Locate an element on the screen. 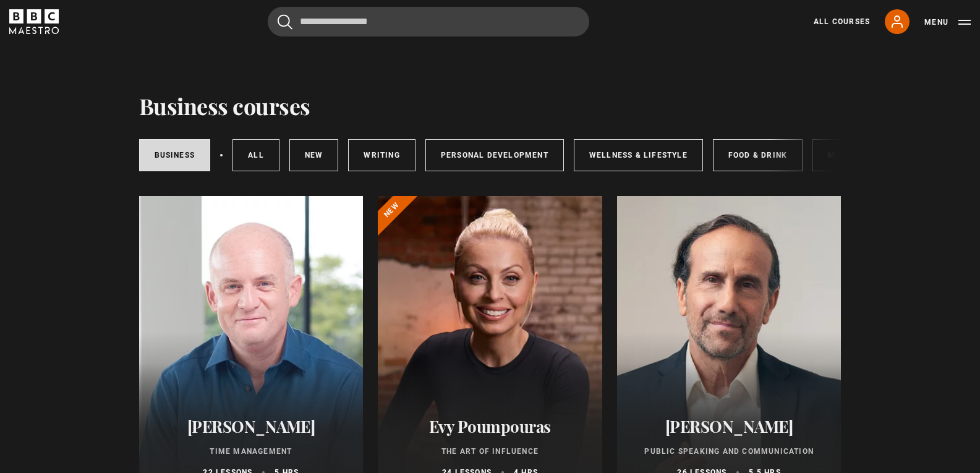  a: Wellness & Lifestyle is located at coordinates (638, 156).